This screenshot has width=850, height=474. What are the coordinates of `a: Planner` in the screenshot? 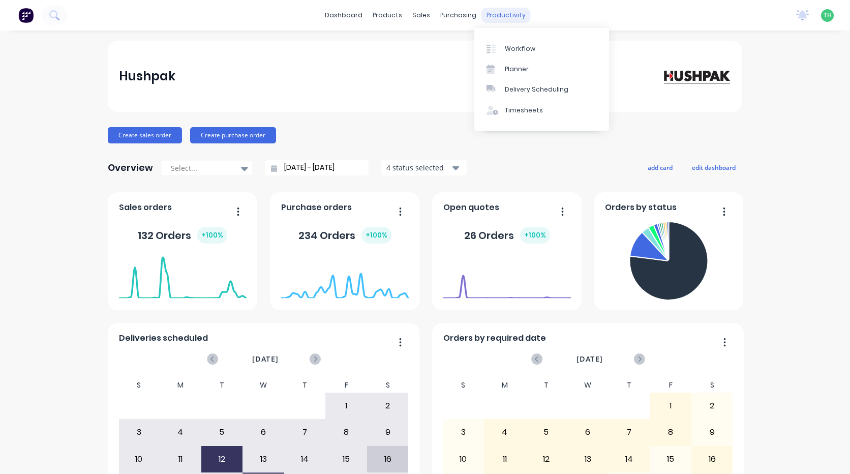 It's located at (541, 69).